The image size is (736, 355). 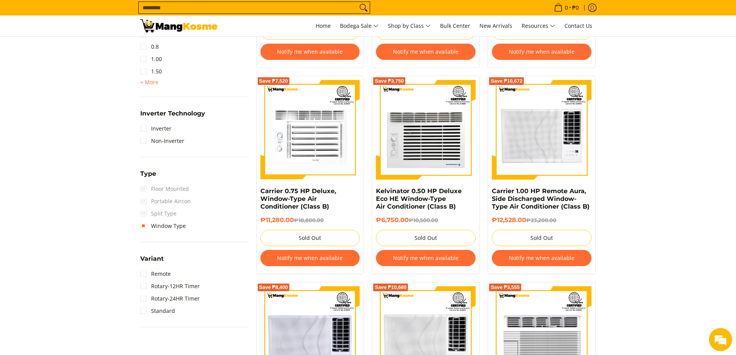 What do you see at coordinates (455, 26) in the screenshot?
I see `a: Bulk Center` at bounding box center [455, 26].